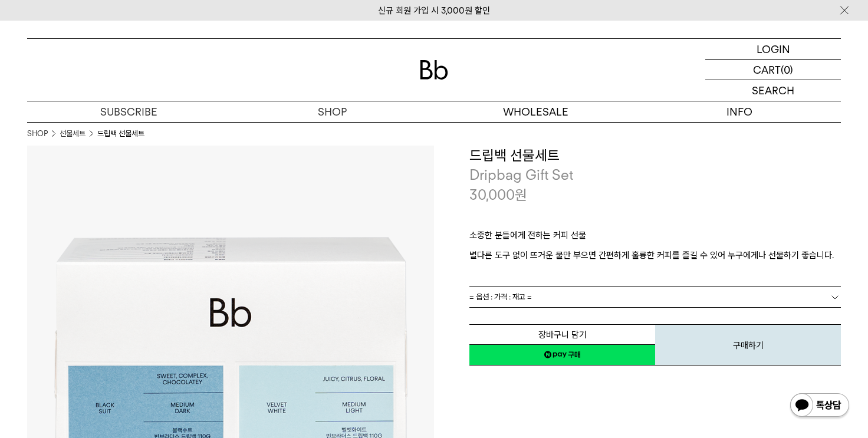  I want to click on a: 새창, so click(562, 355).